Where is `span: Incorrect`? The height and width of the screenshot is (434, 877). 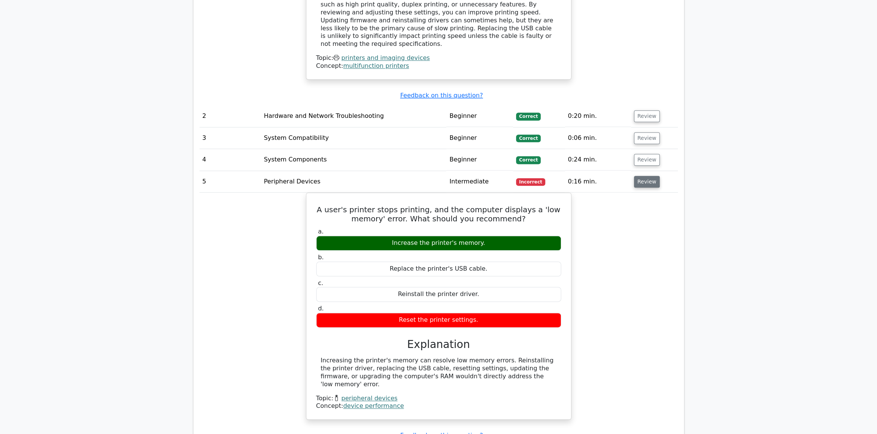 span: Incorrect is located at coordinates (530, 182).